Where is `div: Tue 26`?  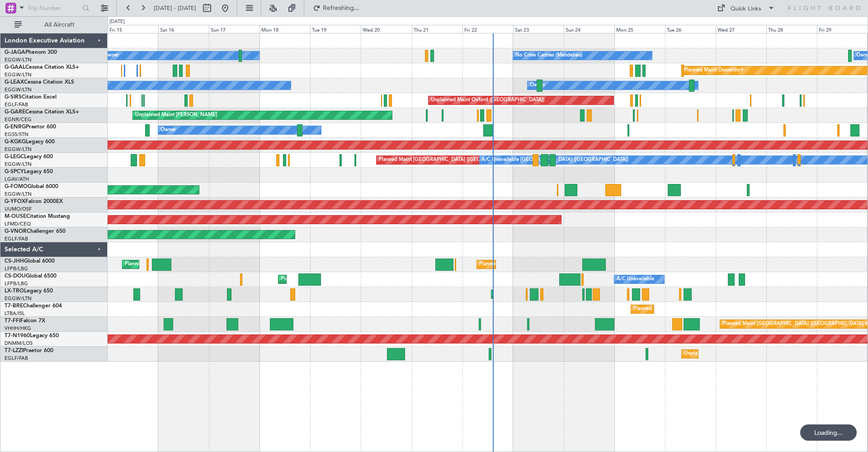
div: Tue 26 is located at coordinates (690, 29).